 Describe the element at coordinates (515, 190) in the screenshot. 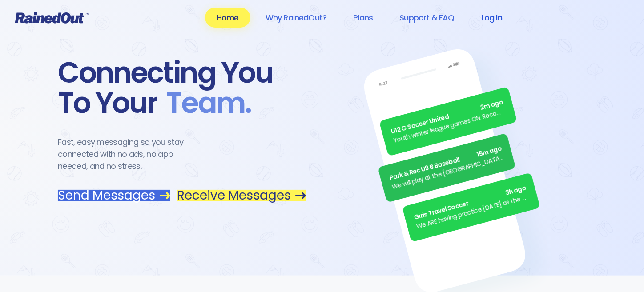

I see `span: 3h ago` at that location.